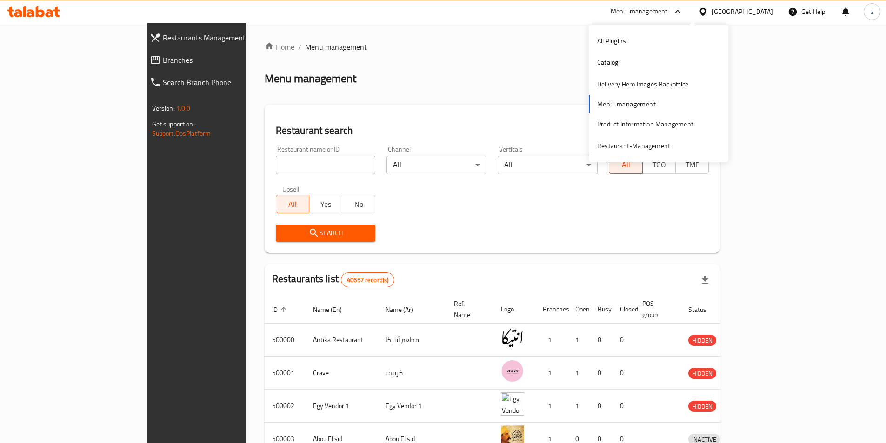 The width and height of the screenshot is (886, 443). What do you see at coordinates (607, 62) in the screenshot?
I see `div: Catalog` at bounding box center [607, 62].